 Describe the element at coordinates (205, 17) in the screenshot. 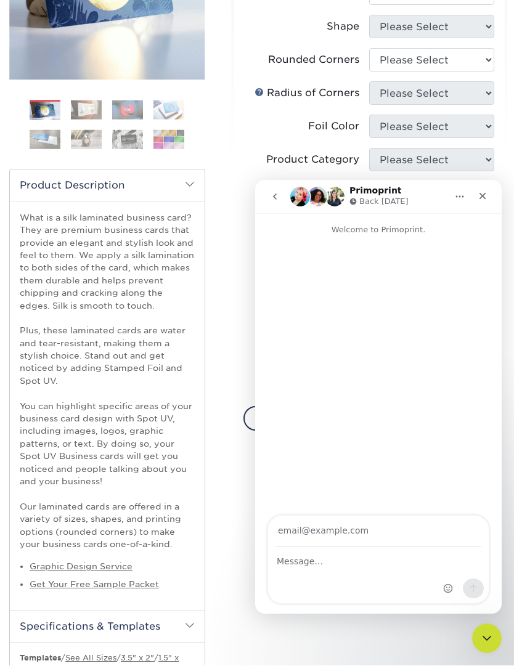

I see `button: Home` at that location.